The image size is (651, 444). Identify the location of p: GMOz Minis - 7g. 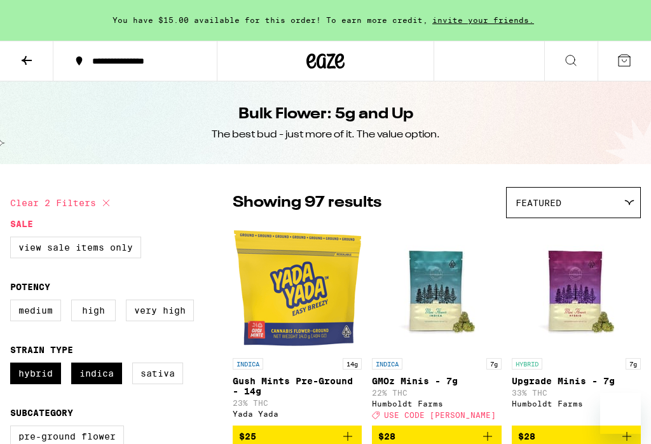
(436, 381).